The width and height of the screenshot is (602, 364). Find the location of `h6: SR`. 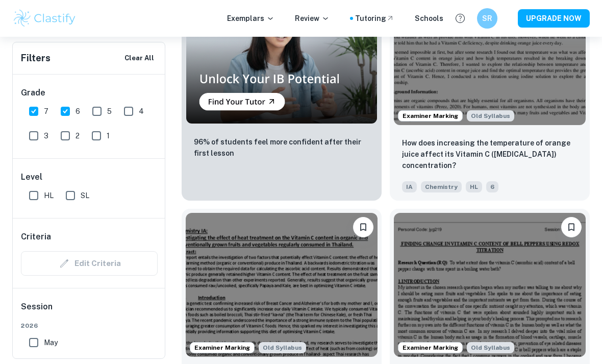

h6: SR is located at coordinates (487, 18).